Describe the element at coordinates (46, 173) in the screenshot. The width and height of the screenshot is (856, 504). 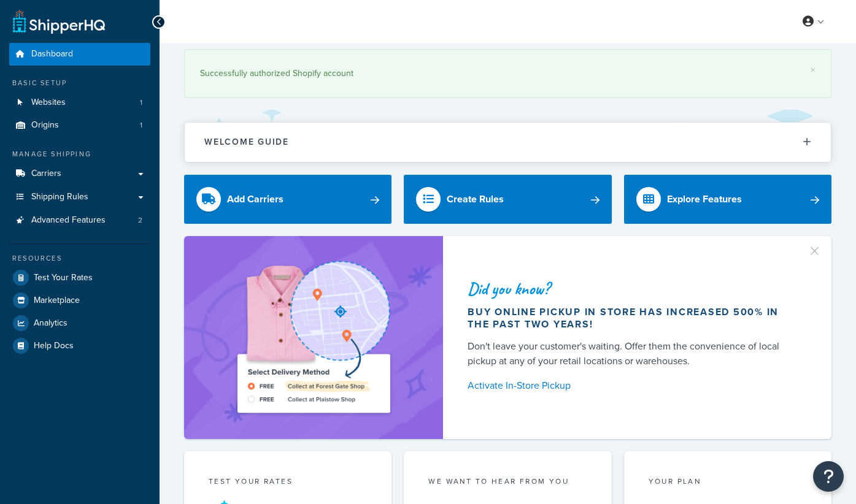
I see `span: Carriers` at that location.